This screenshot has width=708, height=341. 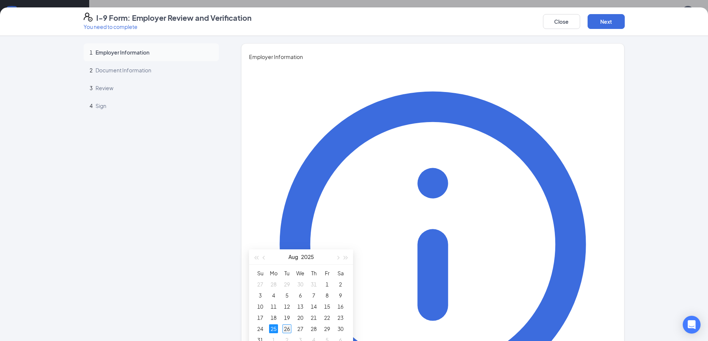 What do you see at coordinates (273, 273) in the screenshot?
I see `th: Mo` at bounding box center [273, 273].